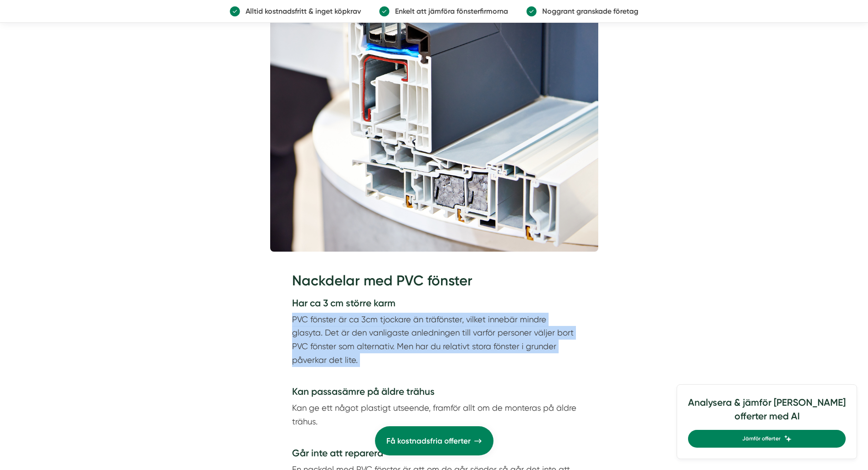 The width and height of the screenshot is (868, 470). What do you see at coordinates (301, 11) in the screenshot?
I see `p: Alltid kostnadsfritt & inget köpkrav` at bounding box center [301, 11].